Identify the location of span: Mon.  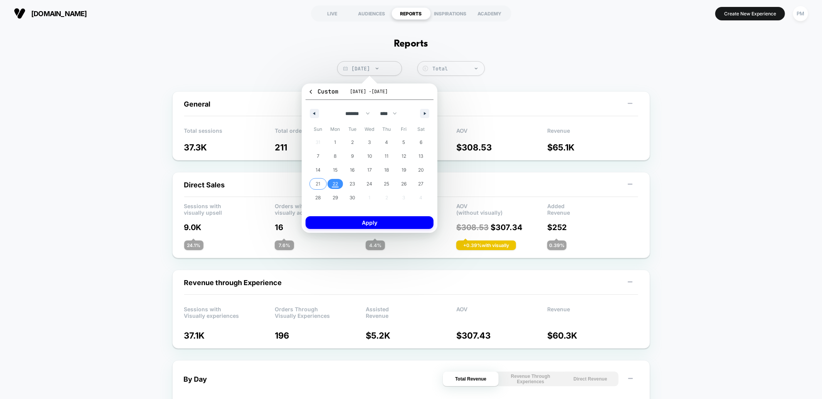
(335, 129).